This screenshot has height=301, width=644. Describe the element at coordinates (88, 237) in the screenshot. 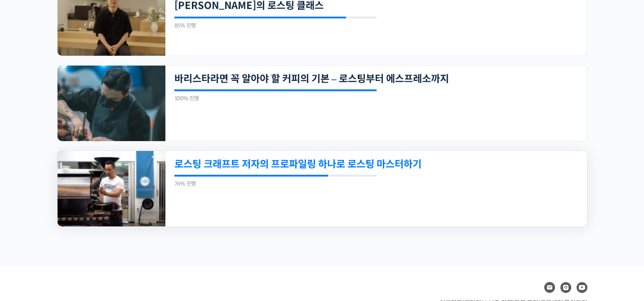

I see `a: 대화` at that location.